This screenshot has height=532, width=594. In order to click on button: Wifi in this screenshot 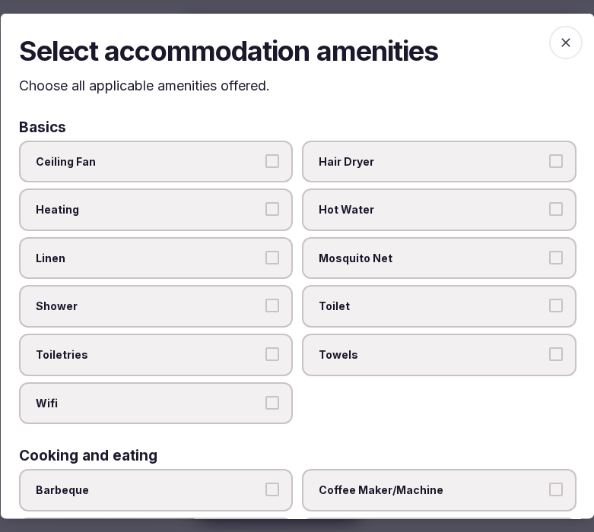, I will do `click(272, 402)`.